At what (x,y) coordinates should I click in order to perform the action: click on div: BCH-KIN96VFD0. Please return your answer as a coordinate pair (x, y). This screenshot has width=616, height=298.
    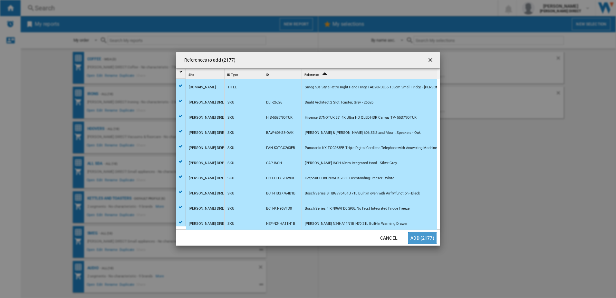
    Looking at the image, I should click on (279, 208).